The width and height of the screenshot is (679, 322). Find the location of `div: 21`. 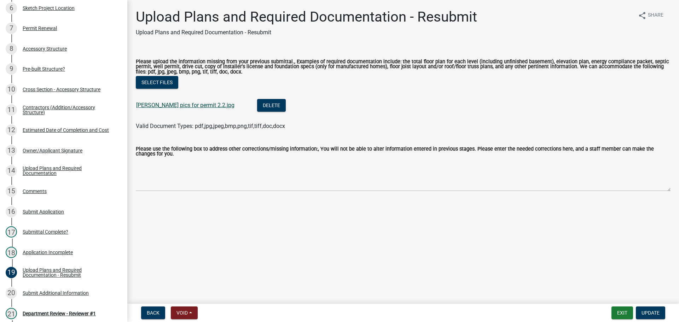

div: 21 is located at coordinates (11, 314).